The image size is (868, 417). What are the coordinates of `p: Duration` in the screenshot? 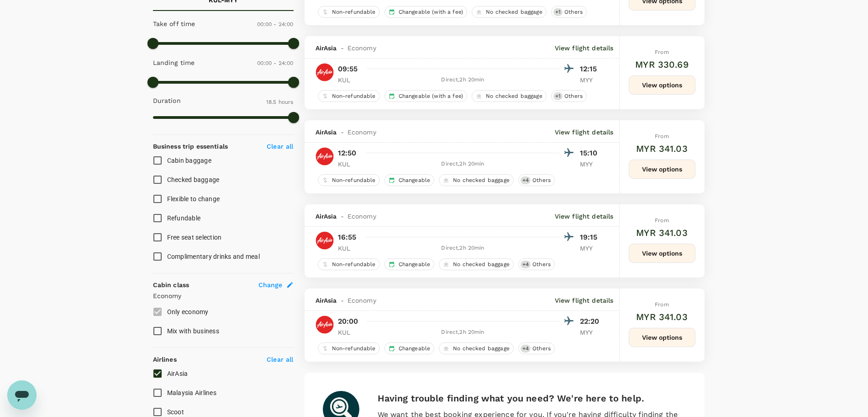 It's located at (166, 101).